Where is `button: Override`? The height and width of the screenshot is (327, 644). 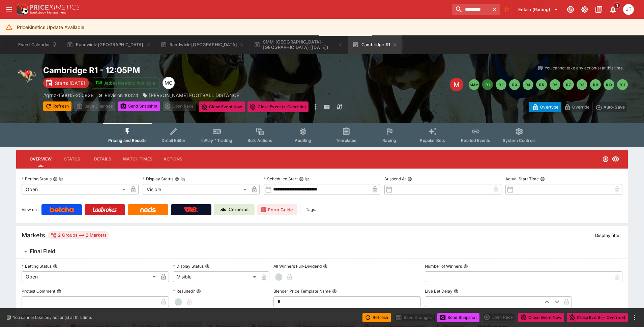 button: Override is located at coordinates (577, 107).